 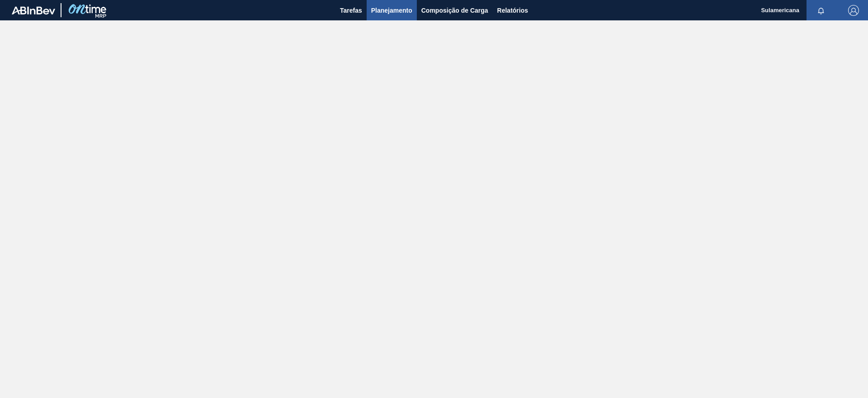 I want to click on span: Planejamento, so click(x=392, y=10).